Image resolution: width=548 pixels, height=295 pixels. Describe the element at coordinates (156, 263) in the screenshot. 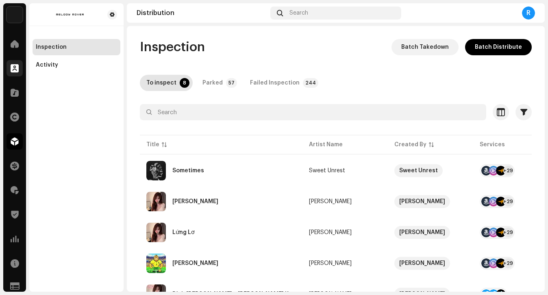

I see `img: 880e9518-25af-4ac8-8b97-2f1c6d9be8a9` at that location.